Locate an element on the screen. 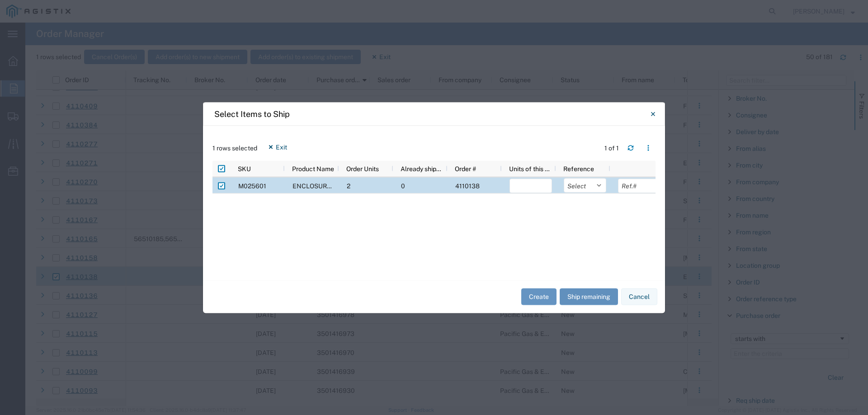 The image size is (868, 415). span: Order Units is located at coordinates (362, 168).